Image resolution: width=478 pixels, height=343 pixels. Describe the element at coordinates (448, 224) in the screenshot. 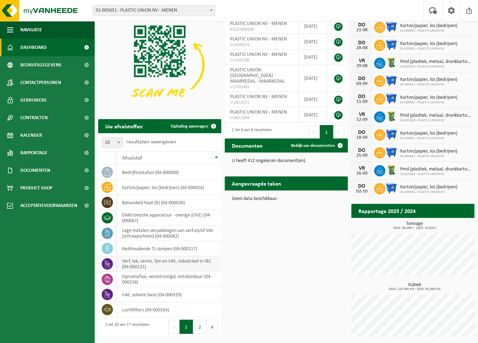

I see `a: Bekijk rapportage` at that location.